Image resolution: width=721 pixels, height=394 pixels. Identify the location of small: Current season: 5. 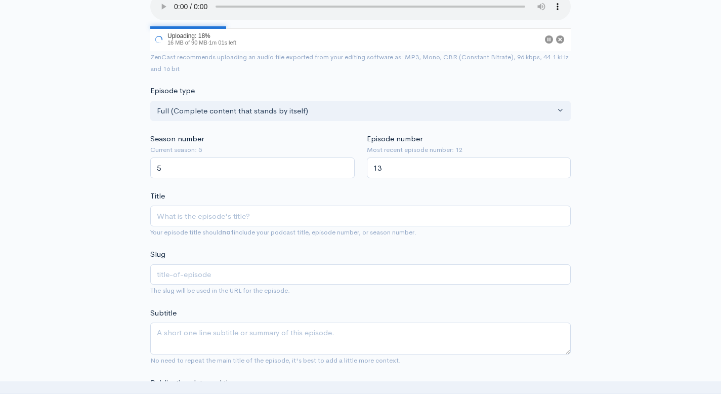
(253, 150).